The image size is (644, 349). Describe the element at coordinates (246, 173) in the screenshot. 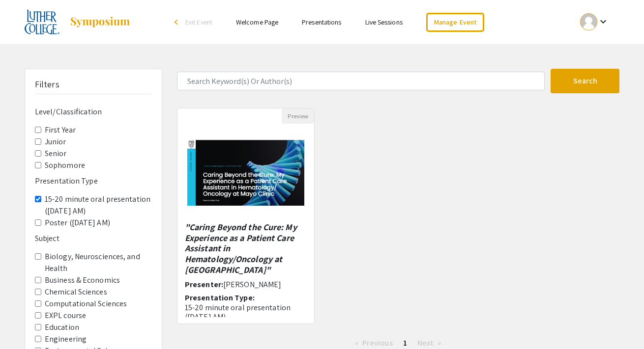

I see `img: <p><em>"Caring Beyond the Cure: My Experience as a Patient Care Assistant in Hematology/Oncology ...` at that location.